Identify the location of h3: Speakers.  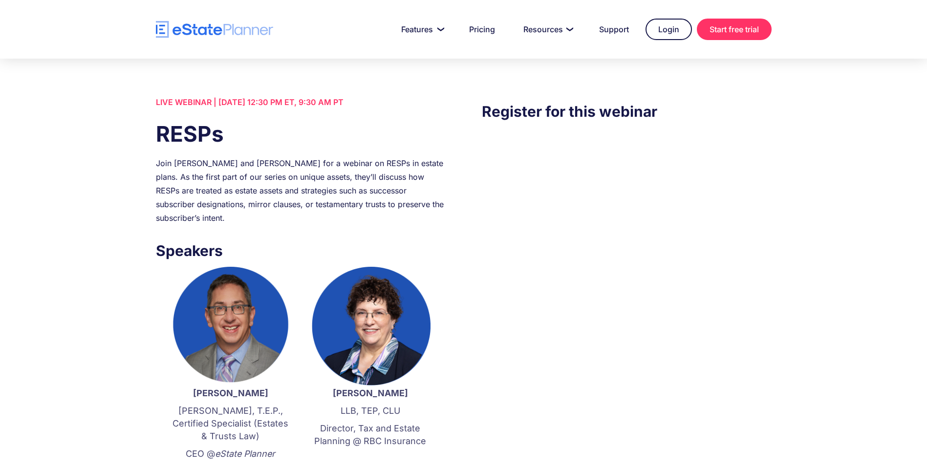
(301, 251).